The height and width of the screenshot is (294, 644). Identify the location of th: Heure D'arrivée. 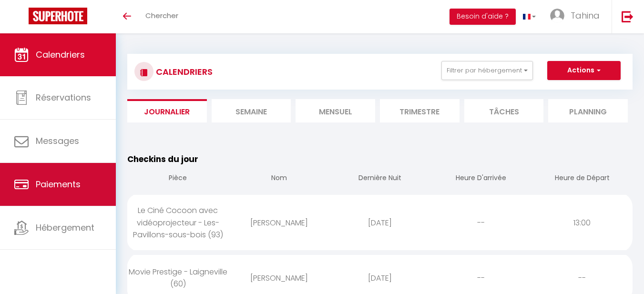
(481, 179).